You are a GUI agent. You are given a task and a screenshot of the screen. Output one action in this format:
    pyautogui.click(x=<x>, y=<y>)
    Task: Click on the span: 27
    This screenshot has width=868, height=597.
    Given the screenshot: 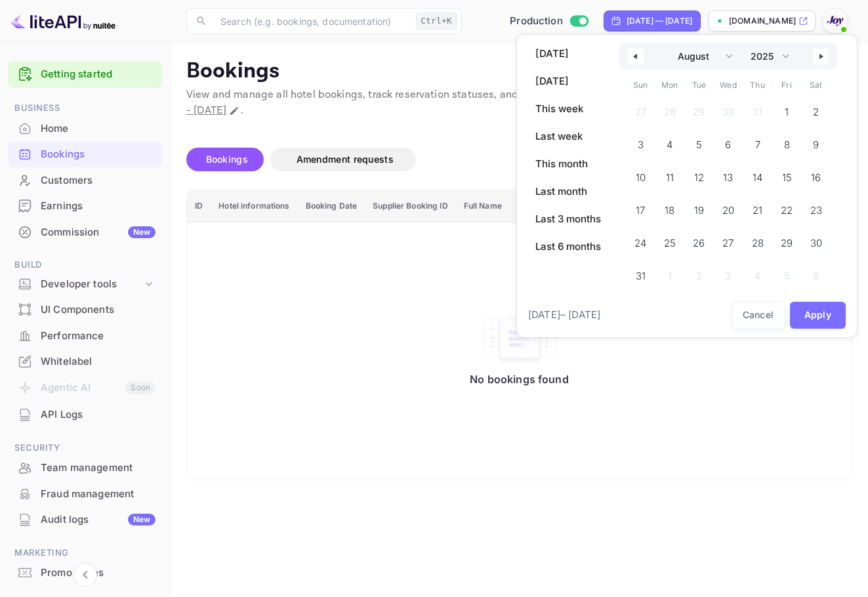 What is the action you would take?
    pyautogui.click(x=728, y=243)
    